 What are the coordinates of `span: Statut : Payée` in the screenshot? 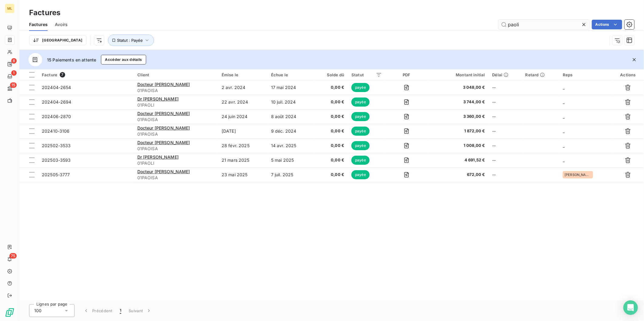 It's located at (130, 40).